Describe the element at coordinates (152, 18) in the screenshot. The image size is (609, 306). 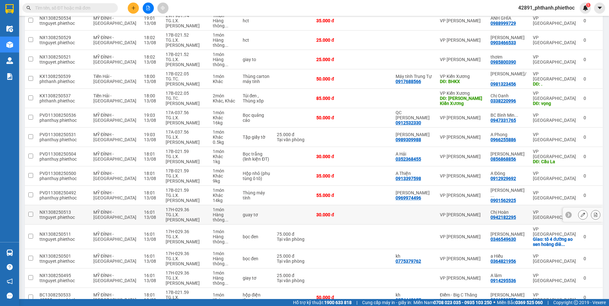
I see `div: 19:01` at that location.